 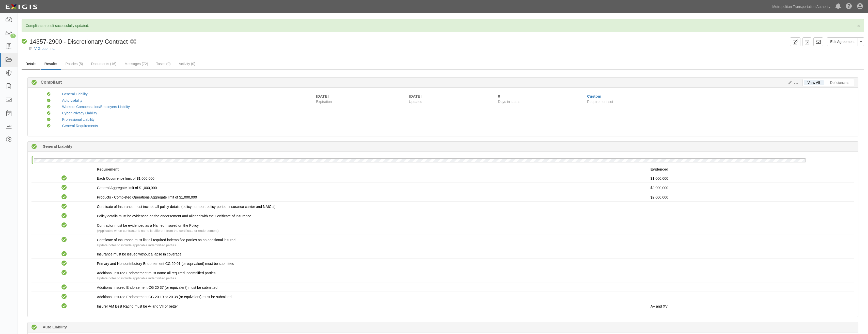 What do you see at coordinates (75, 94) in the screenshot?
I see `a: General Liability` at bounding box center [75, 94].